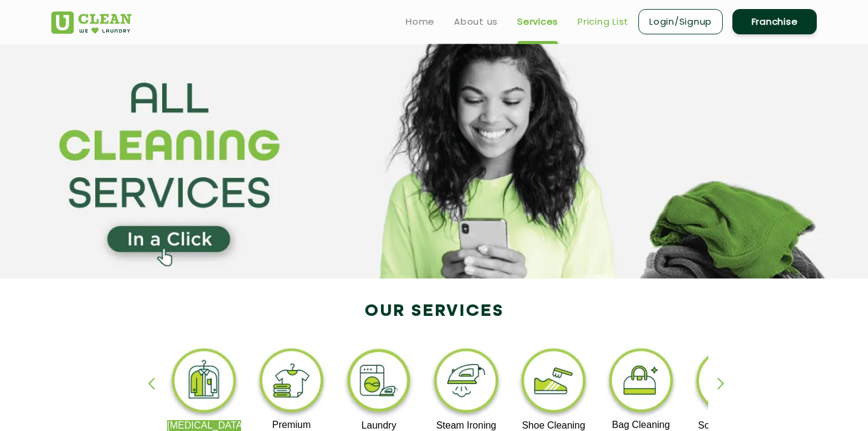  What do you see at coordinates (538, 22) in the screenshot?
I see `a: Services` at bounding box center [538, 22].